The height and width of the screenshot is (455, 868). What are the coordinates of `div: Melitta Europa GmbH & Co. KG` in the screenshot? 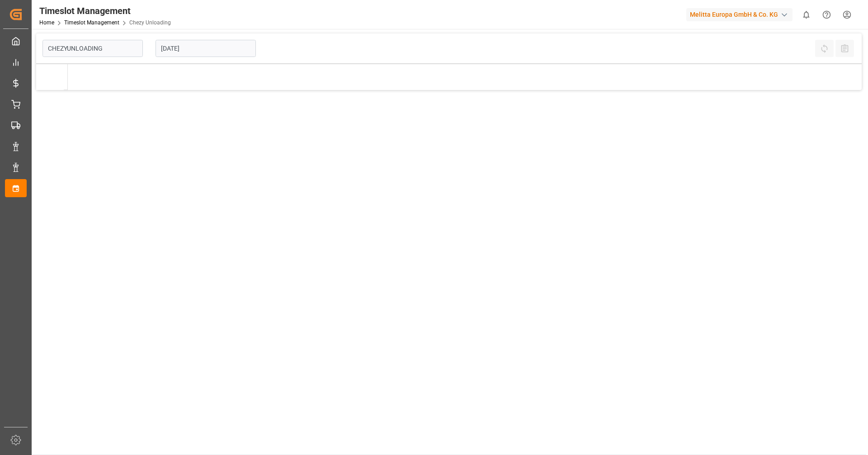 It's located at (739, 14).